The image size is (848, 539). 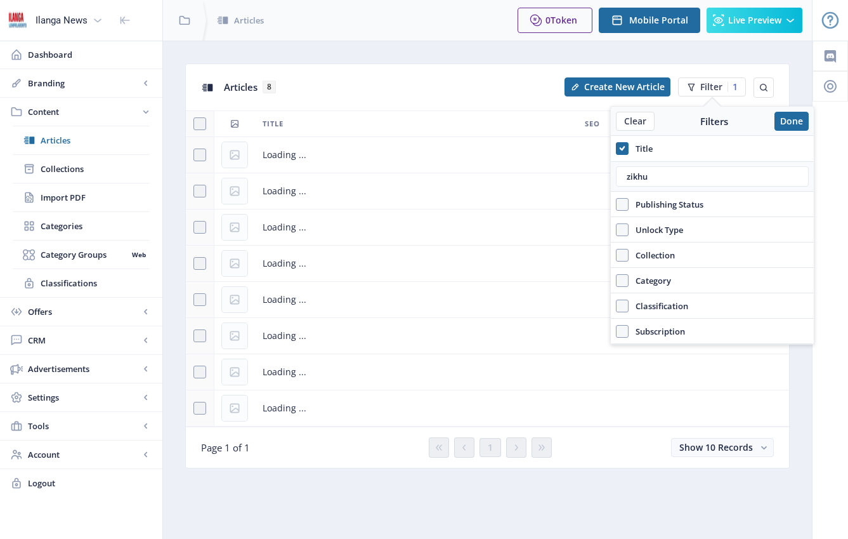 What do you see at coordinates (723, 447) in the screenshot?
I see `button: Show 10 Records` at bounding box center [723, 447].